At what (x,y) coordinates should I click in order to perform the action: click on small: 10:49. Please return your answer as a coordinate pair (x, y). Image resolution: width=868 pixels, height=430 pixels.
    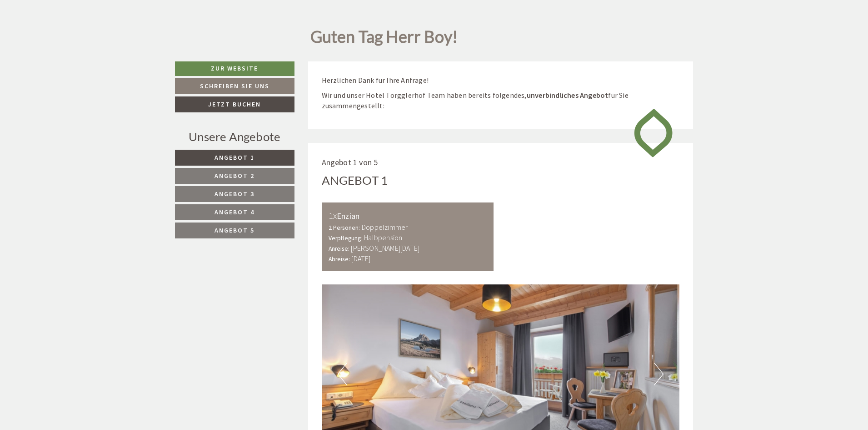
    Looking at the image, I should click on (121, 165).